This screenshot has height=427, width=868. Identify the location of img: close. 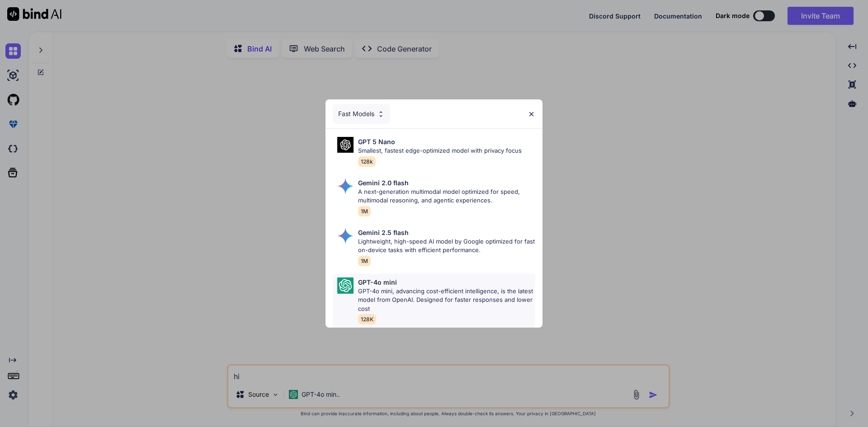
(531, 114).